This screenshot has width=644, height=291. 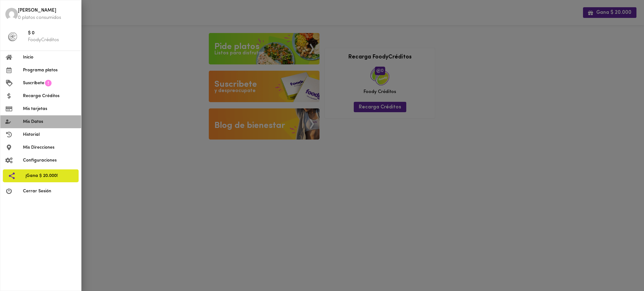 What do you see at coordinates (49, 147) in the screenshot?
I see `span: Mis Direcciones` at bounding box center [49, 147].